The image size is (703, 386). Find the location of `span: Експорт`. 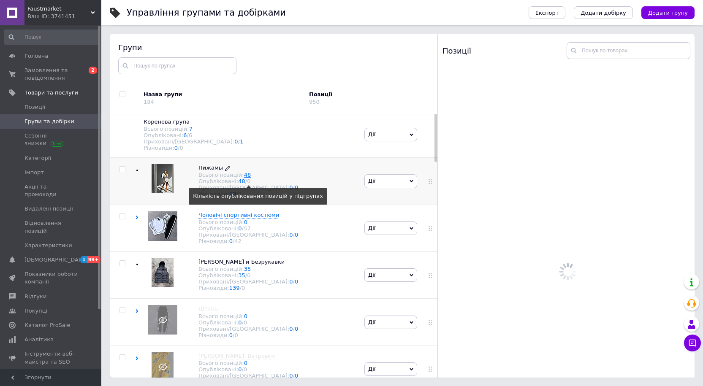

span: Експорт is located at coordinates (547, 13).